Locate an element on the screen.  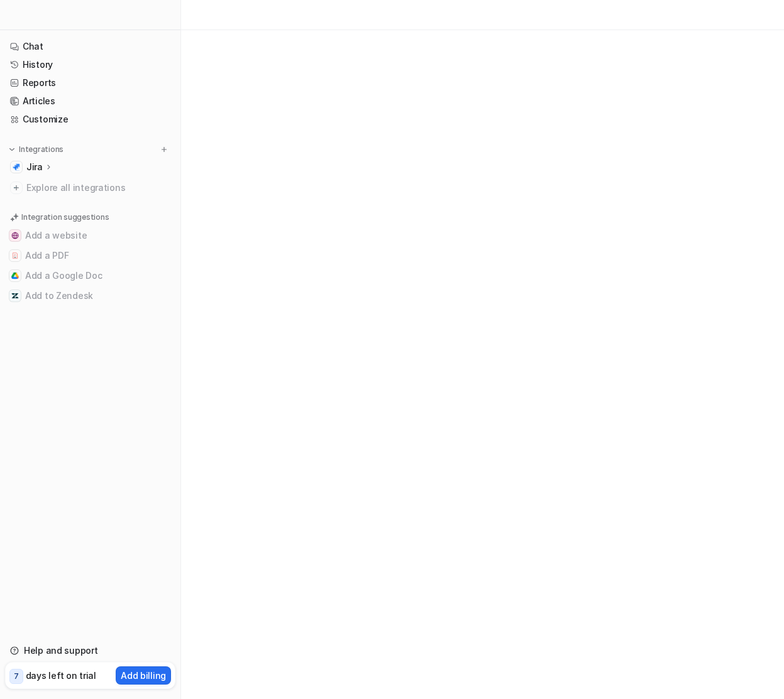
a: Chat is located at coordinates (90, 46).